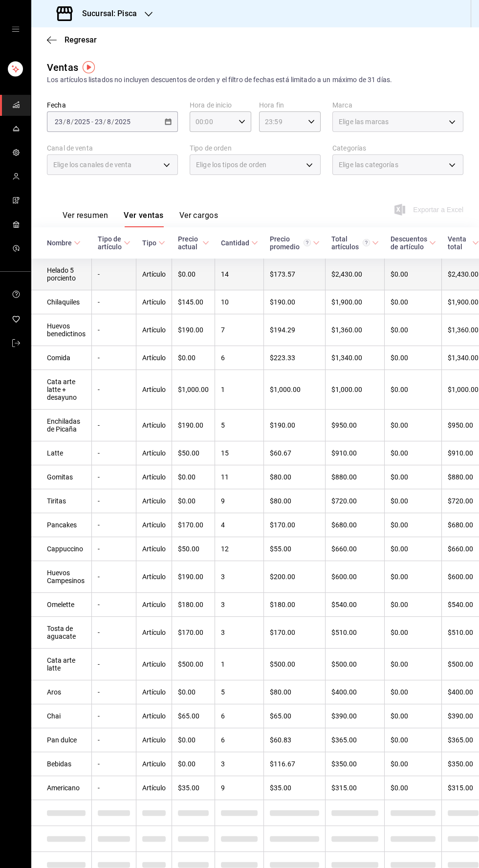  I want to click on td: Pancakes, so click(62, 524).